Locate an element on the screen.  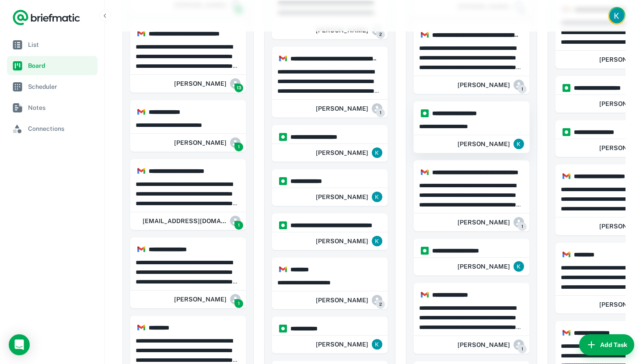
div: Open Intercom Messenger is located at coordinates (19, 345).